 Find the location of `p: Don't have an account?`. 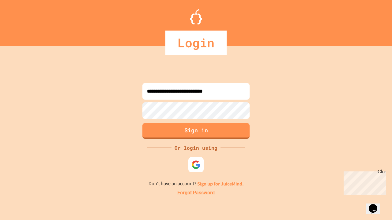

p: Don't have an account? is located at coordinates (196, 184).